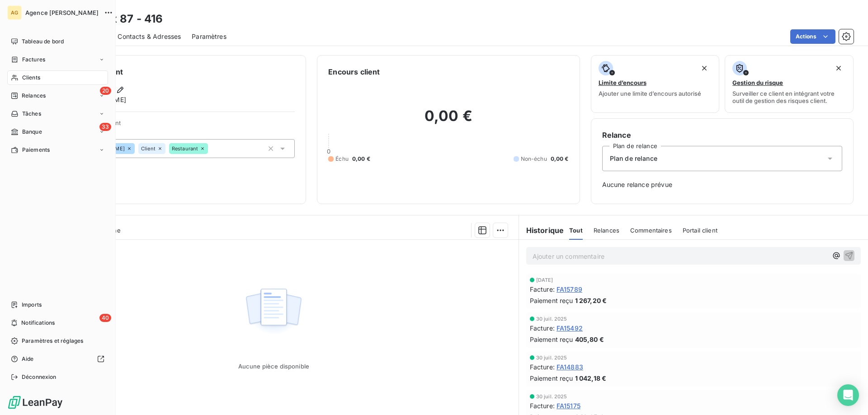 The width and height of the screenshot is (868, 415). Describe the element at coordinates (758, 82) in the screenshot. I see `span: Gestion du risque` at that location.